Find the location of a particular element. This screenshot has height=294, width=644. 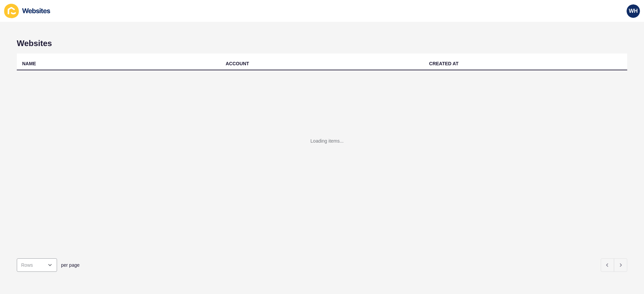

span: per page is located at coordinates (70, 264).